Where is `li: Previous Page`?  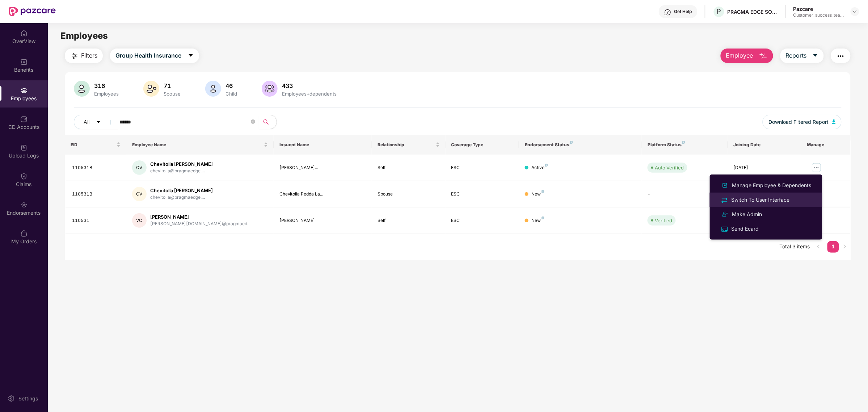
li: Previous Page is located at coordinates (819, 246).